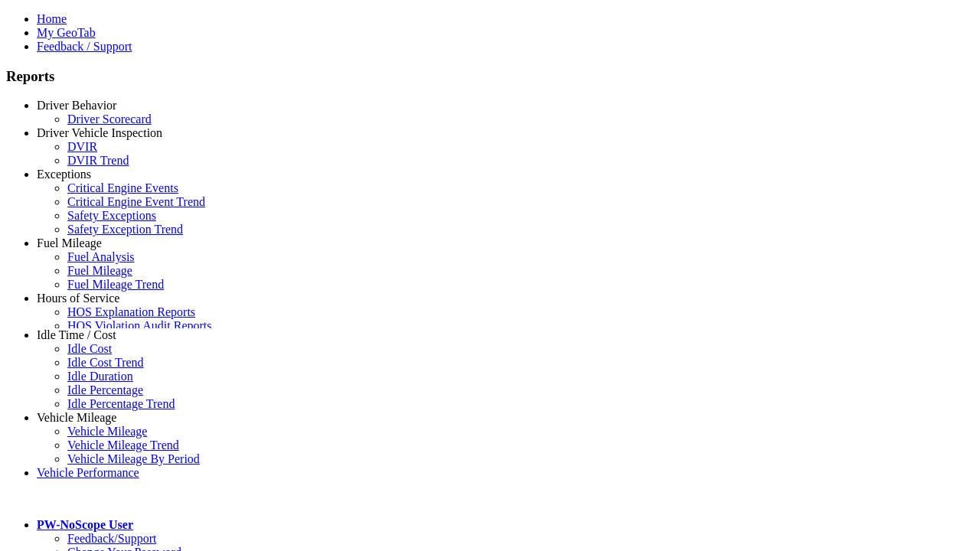 This screenshot has height=551, width=980. Describe the element at coordinates (77, 105) in the screenshot. I see `a: Driver Behavior` at that location.